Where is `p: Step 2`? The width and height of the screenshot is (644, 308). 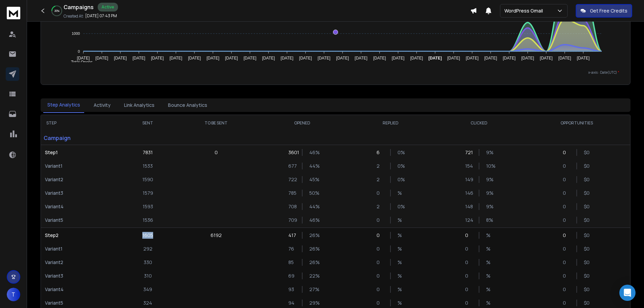 p: Step 2 is located at coordinates (81, 235).